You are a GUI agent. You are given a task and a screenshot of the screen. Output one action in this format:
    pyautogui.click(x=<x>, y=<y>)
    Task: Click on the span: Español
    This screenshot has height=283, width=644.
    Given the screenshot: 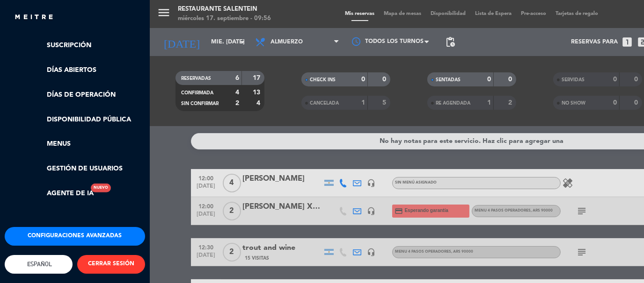 What is the action you would take?
    pyautogui.click(x=39, y=264)
    